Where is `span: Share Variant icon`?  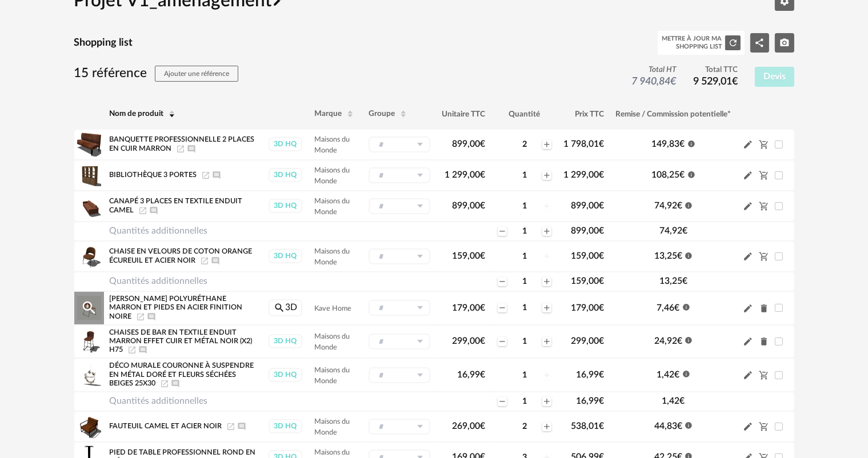
span: Share Variant icon is located at coordinates (759, 42).